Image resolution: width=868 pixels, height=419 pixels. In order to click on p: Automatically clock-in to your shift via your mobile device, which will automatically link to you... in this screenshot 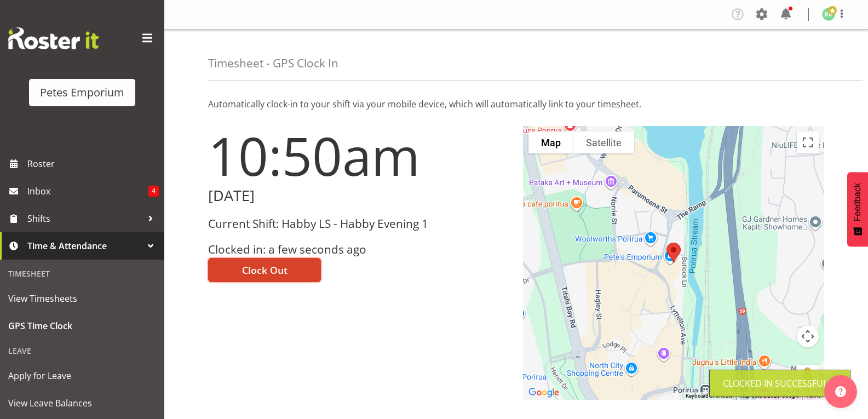, I will do `click(516, 104)`.